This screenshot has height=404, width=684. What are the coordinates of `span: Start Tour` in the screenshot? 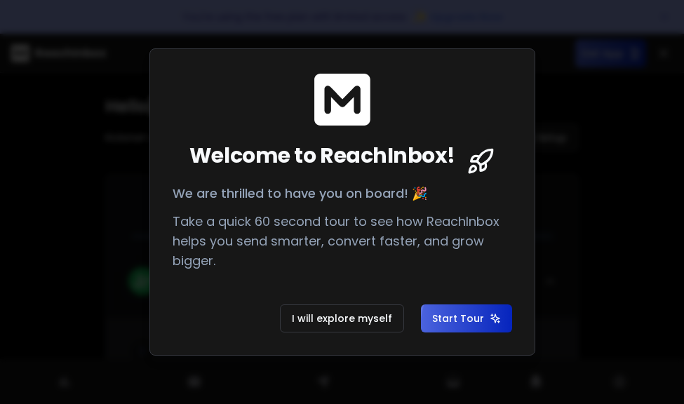 It's located at (467, 319).